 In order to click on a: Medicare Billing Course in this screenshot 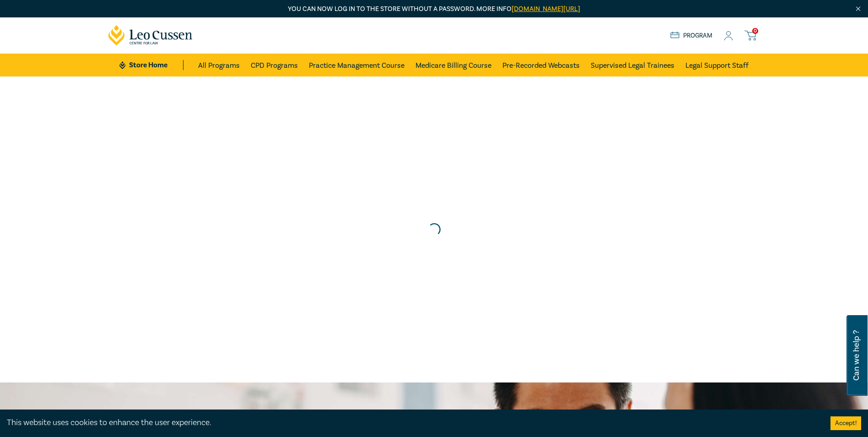, I will do `click(453, 65)`.